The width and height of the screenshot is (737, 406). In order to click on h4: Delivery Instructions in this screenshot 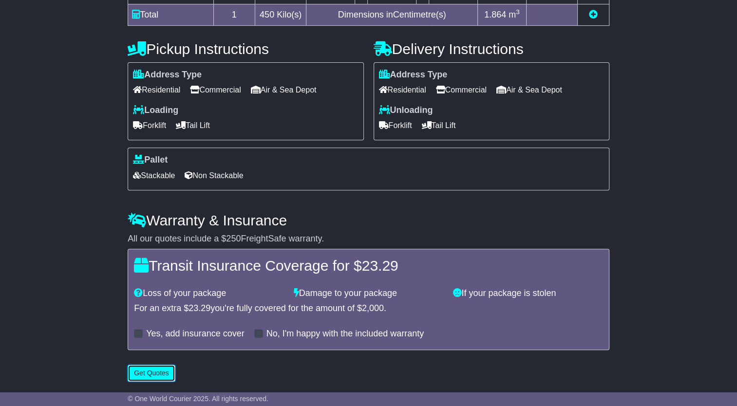, I will do `click(491, 49)`.